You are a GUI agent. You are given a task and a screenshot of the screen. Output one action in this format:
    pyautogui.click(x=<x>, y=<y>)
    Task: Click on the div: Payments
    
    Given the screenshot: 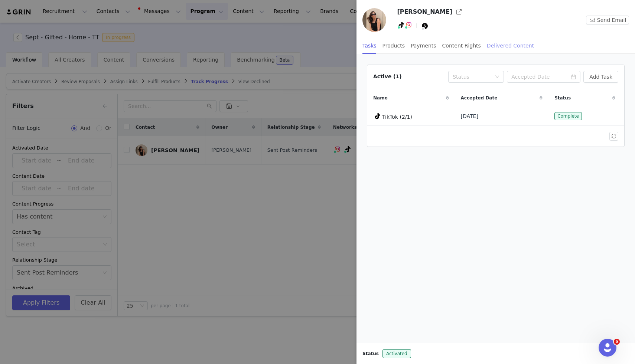 What is the action you would take?
    pyautogui.click(x=423, y=46)
    